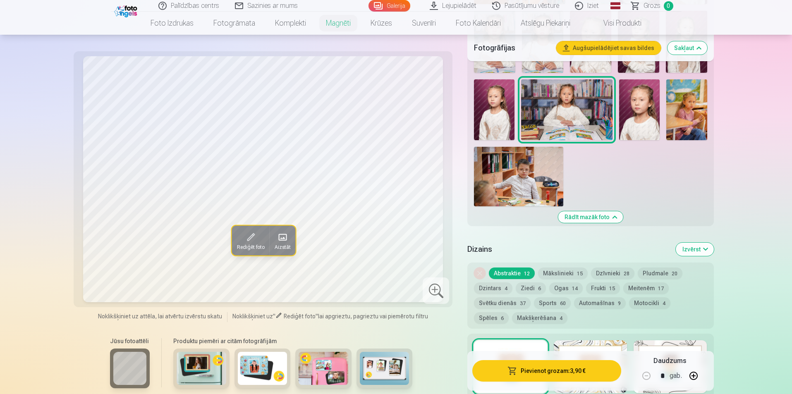 This screenshot has width=792, height=394. What do you see at coordinates (675, 274) in the screenshot?
I see `span: 20` at bounding box center [675, 274].